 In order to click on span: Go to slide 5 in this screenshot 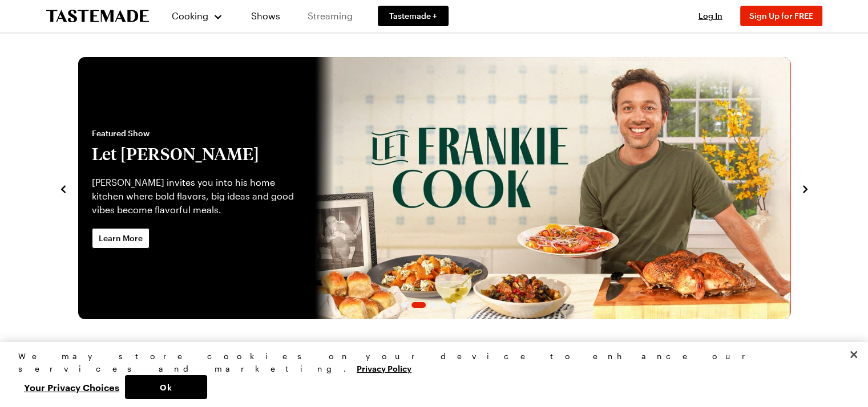, I will do `click(454, 305)`.